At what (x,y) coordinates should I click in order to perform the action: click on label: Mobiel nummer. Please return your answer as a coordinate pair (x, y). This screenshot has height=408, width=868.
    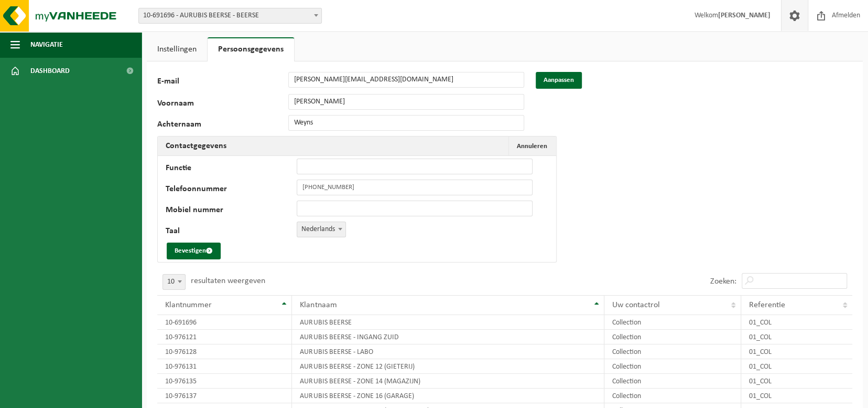
    Looking at the image, I should click on (231, 211).